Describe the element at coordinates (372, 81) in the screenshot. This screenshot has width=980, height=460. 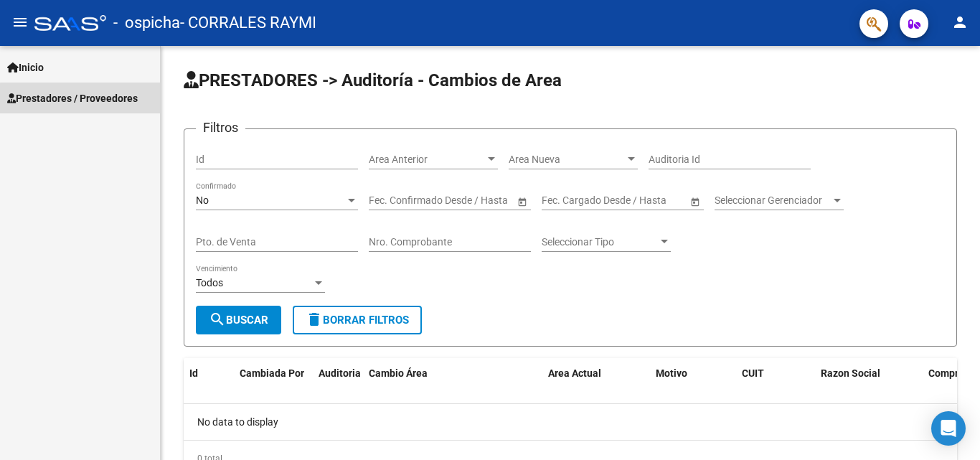
I see `span: PRESTADORES -> Auditoría - Cambios de Area` at that location.